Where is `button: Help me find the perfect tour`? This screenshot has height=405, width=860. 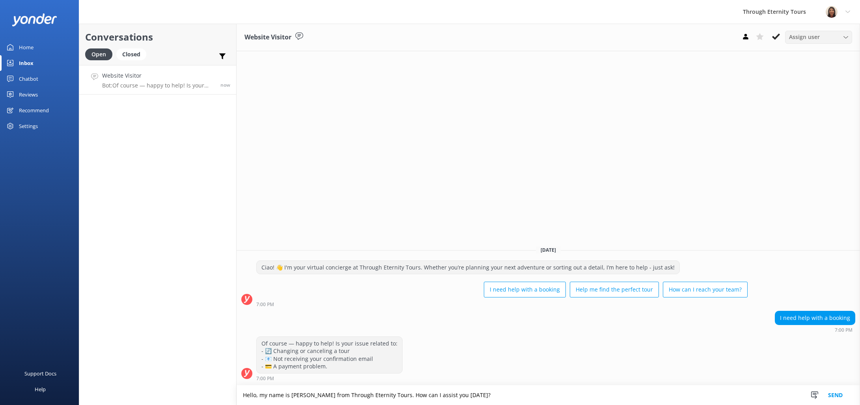
button: Help me find the perfect tour is located at coordinates (614, 290).